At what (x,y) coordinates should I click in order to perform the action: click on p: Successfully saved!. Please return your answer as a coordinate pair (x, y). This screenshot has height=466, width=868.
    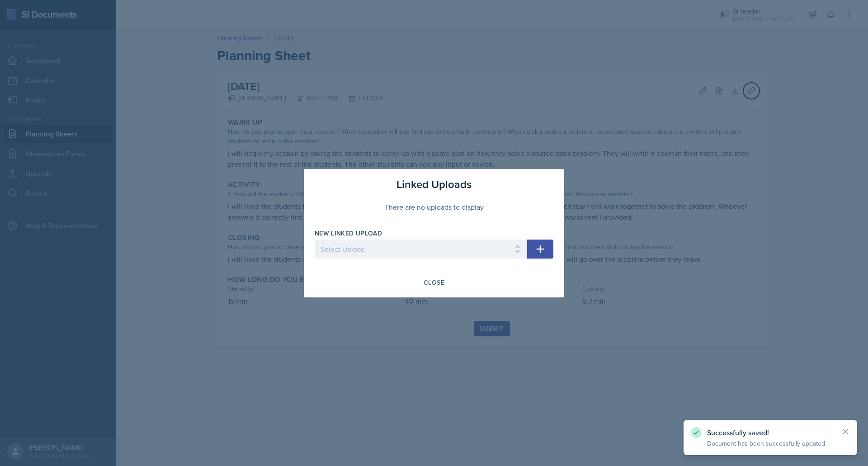
    Looking at the image, I should click on (771, 433).